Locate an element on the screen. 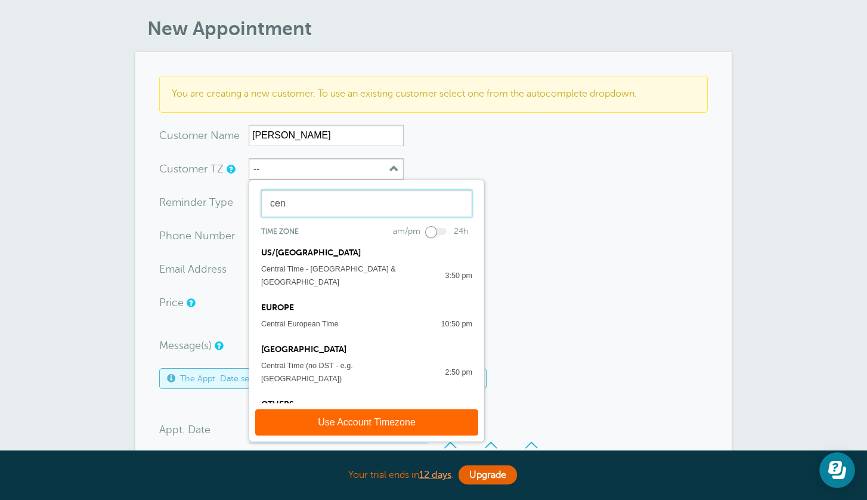  label: Price is located at coordinates (171, 302).